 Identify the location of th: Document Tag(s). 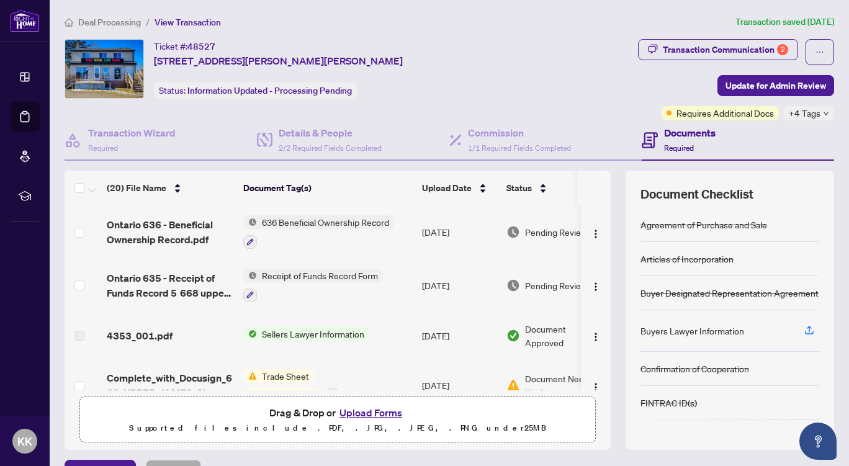
(328, 188).